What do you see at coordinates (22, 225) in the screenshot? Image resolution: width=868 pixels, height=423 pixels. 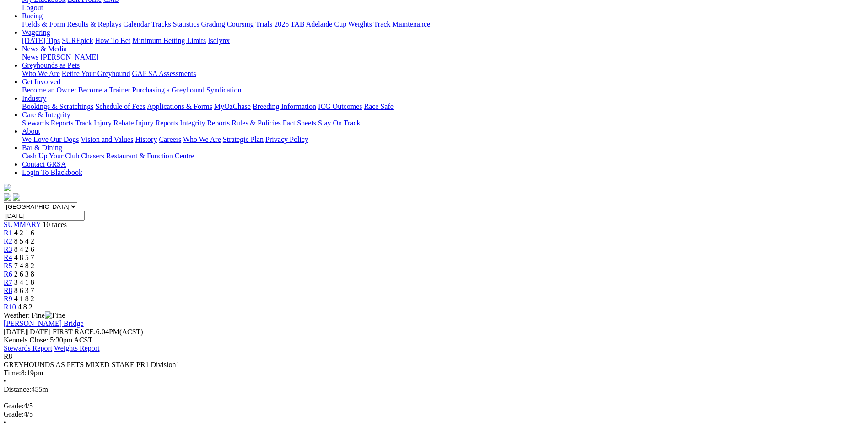 I see `span: SUMMARY` at bounding box center [22, 225].